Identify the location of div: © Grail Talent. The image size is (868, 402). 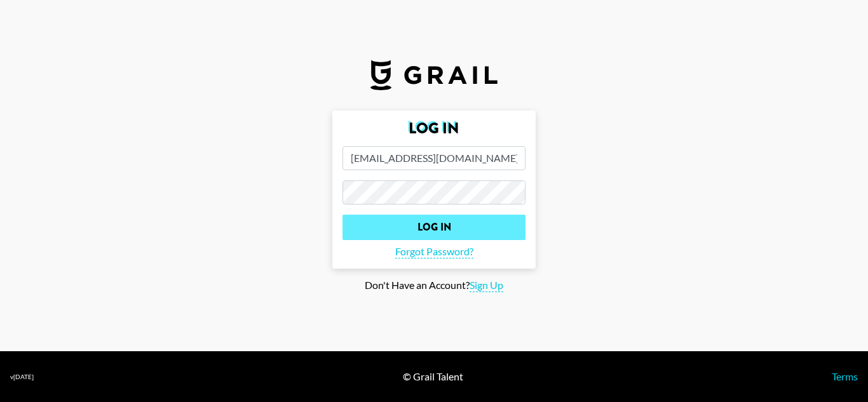
(432, 376).